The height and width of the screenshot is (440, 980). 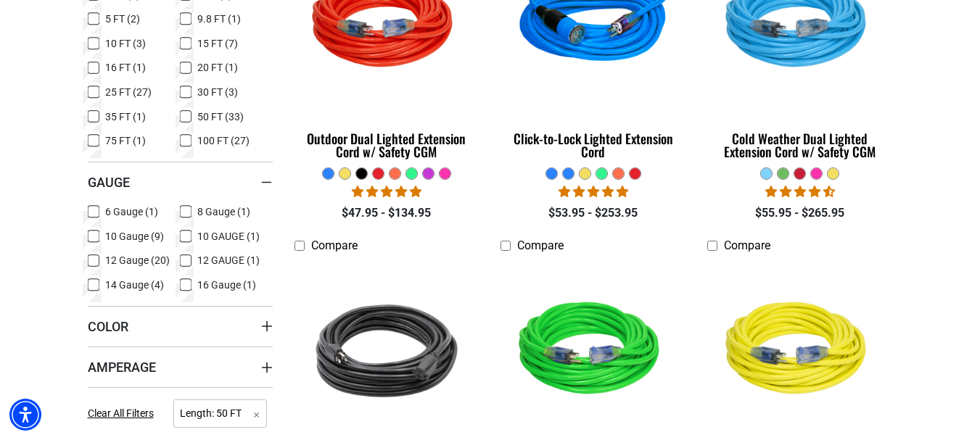 I want to click on img: black, so click(x=386, y=350).